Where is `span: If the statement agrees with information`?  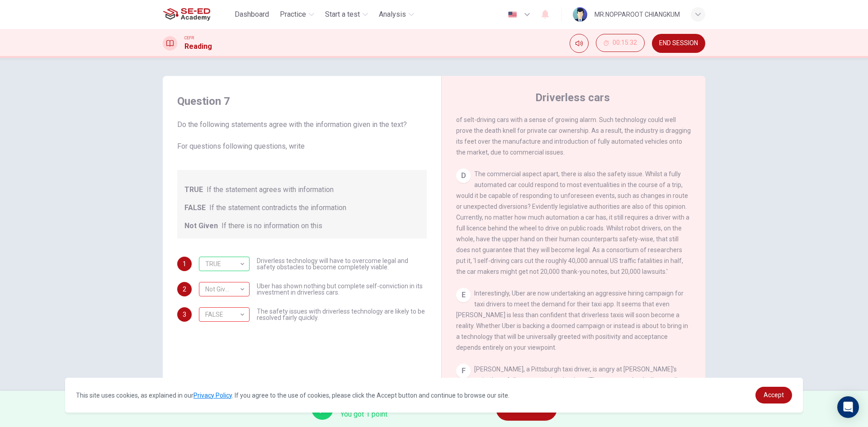
span: If the statement agrees with information is located at coordinates (270, 189).